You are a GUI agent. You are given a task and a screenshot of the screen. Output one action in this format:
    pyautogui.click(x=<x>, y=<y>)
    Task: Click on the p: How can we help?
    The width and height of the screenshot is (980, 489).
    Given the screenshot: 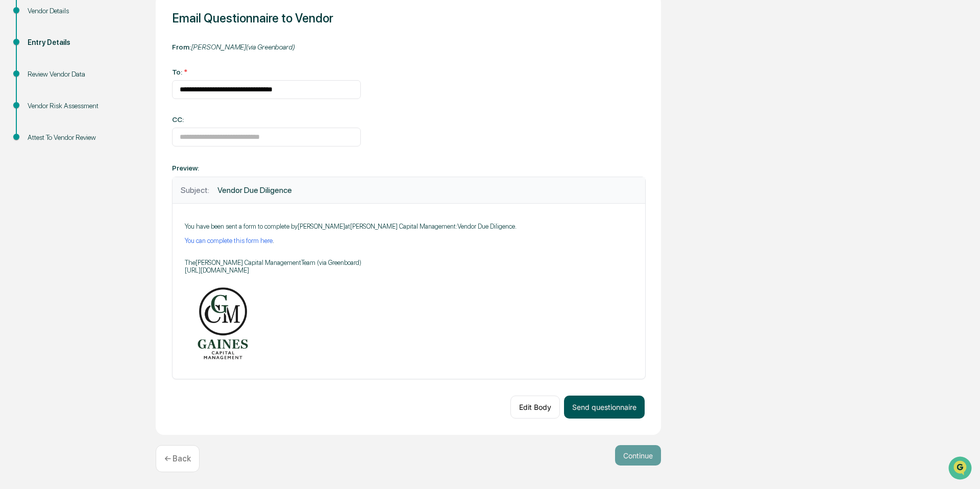 What is the action you would take?
    pyautogui.click(x=98, y=30)
    